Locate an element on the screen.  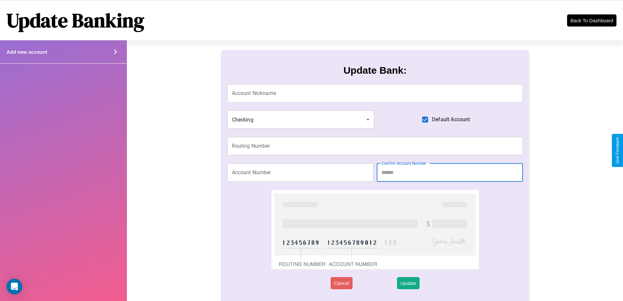
button: Back To Dashboard is located at coordinates (592, 20).